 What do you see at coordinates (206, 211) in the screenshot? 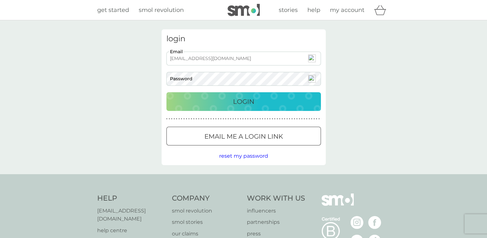
I see `p: smol revolution` at bounding box center [206, 211].